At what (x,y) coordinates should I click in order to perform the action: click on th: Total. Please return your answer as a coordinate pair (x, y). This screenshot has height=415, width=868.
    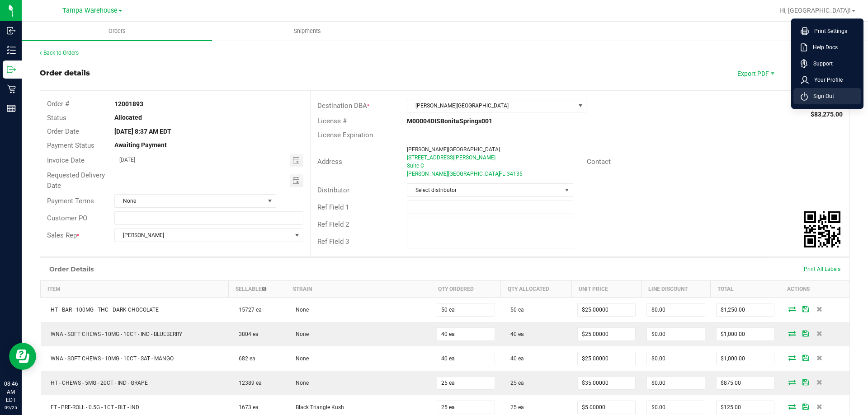
    Looking at the image, I should click on (745, 289).